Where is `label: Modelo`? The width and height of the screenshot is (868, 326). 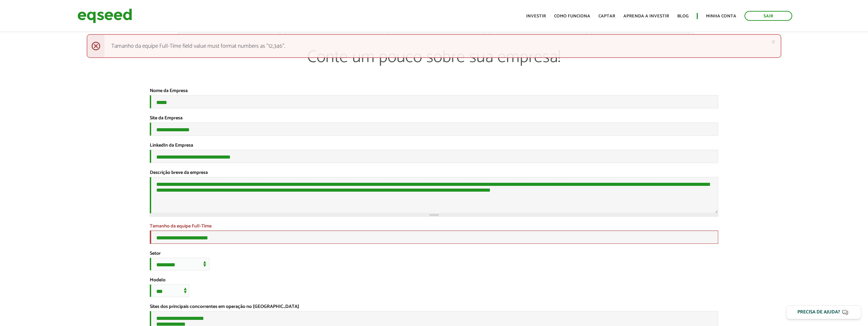 label: Modelo is located at coordinates (157, 281).